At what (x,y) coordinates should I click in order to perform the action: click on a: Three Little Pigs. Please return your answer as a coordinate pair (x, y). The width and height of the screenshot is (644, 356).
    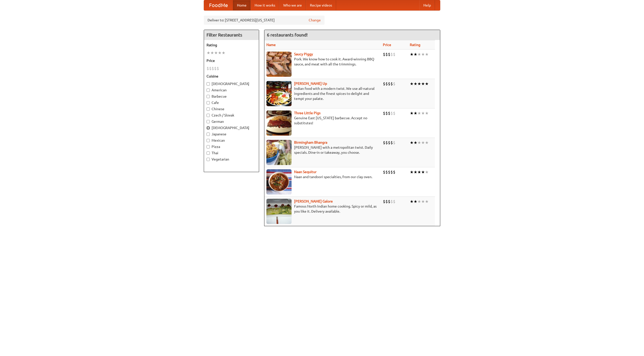
    Looking at the image, I should click on (307, 113).